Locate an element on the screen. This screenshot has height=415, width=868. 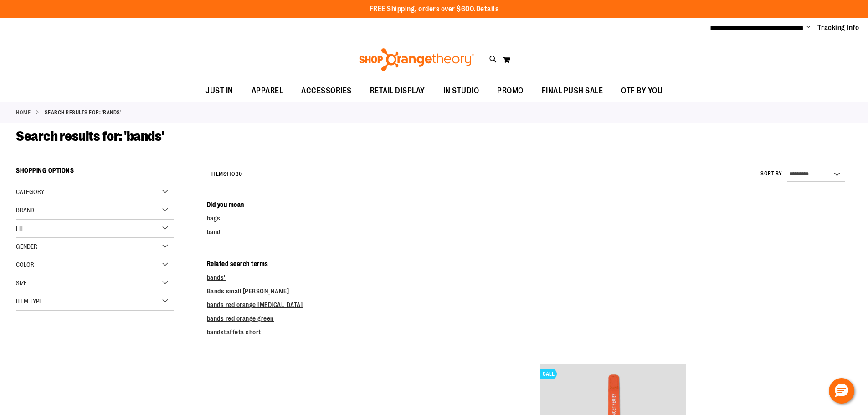
span: ACCESSORIES is located at coordinates (326, 91).